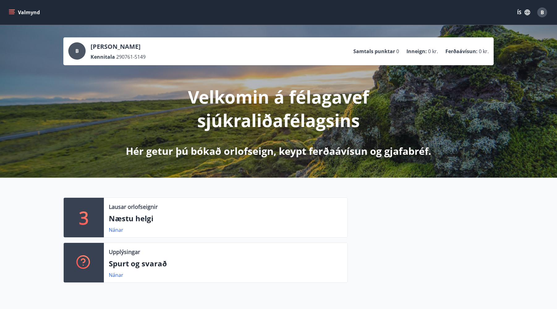 Image resolution: width=557 pixels, height=309 pixels. I want to click on p: Samtals punktar, so click(374, 51).